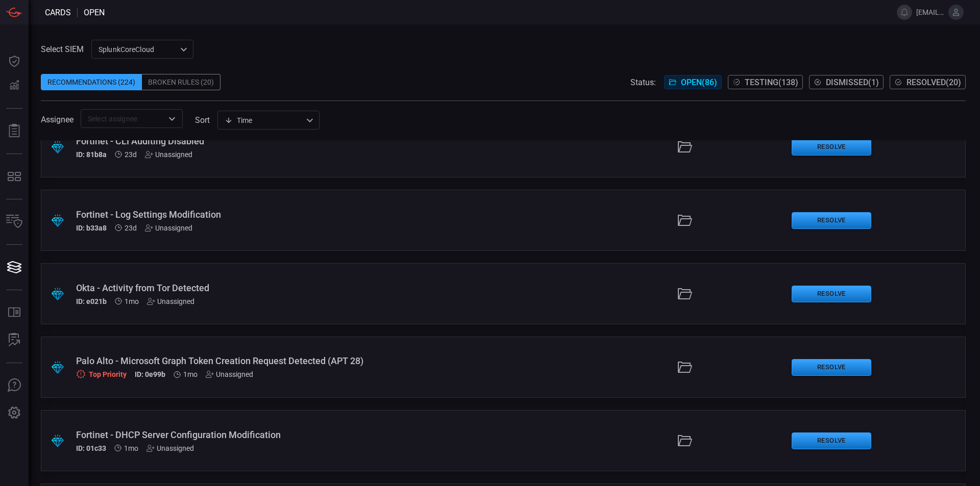  Describe the element at coordinates (150, 374) in the screenshot. I see `h5: ID: 0e99b` at that location.